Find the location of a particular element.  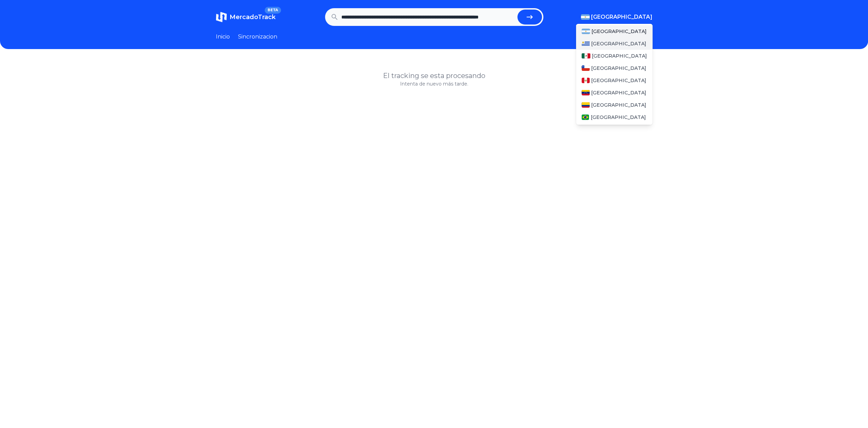

span: BETA is located at coordinates (272, 10).